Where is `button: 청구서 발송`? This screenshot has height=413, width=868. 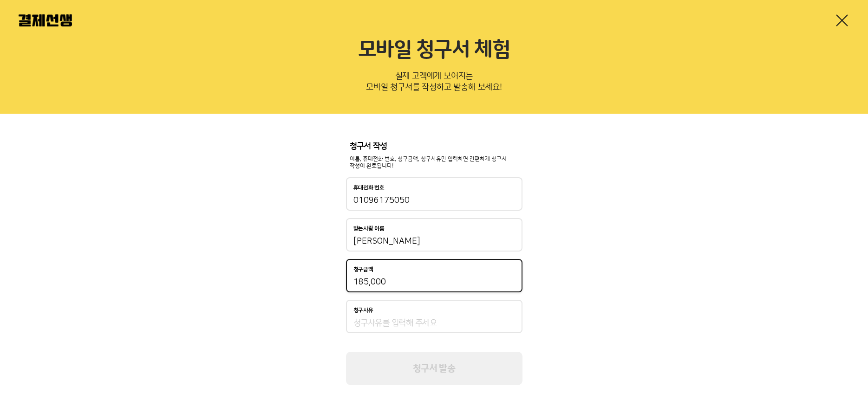
button: 청구서 발송 is located at coordinates (434, 368).